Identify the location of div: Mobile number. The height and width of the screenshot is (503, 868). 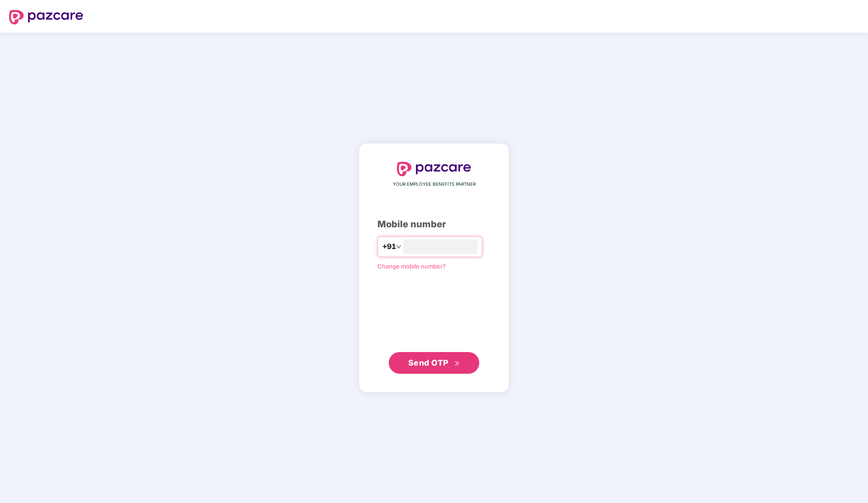
(434, 224).